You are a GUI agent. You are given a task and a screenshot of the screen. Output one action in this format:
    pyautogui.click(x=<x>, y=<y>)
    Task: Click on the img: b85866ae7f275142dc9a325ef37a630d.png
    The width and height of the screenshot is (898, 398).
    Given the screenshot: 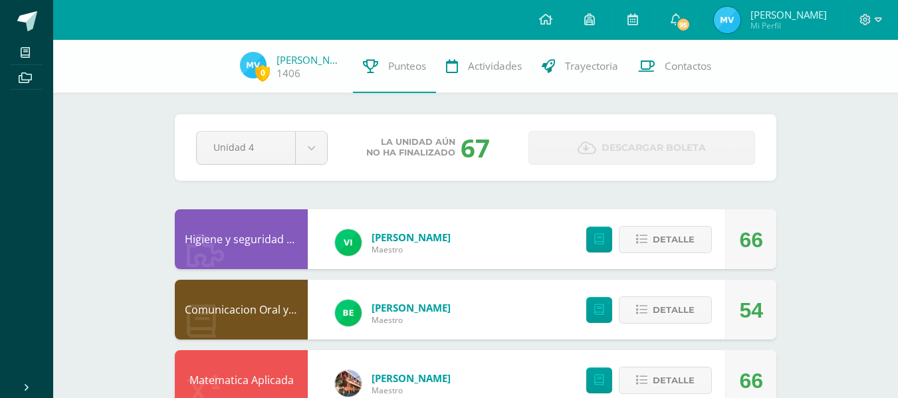 What is the action you would take?
    pyautogui.click(x=348, y=313)
    